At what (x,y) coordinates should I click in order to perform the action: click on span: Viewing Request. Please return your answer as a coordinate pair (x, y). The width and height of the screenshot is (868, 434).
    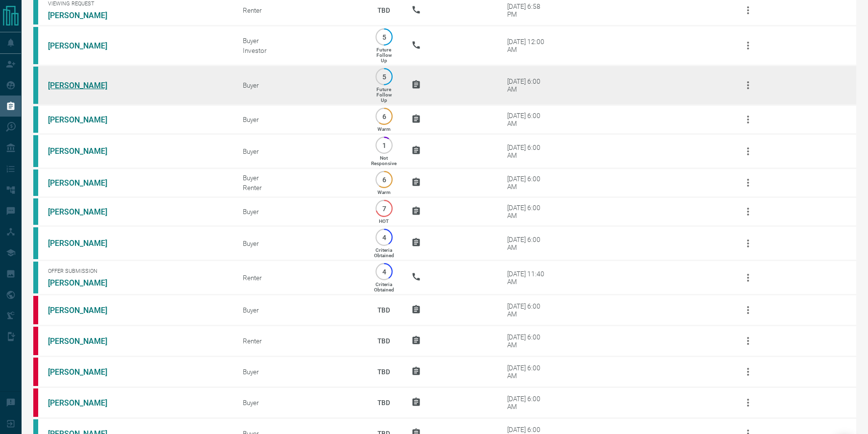
    Looking at the image, I should click on (138, 3).